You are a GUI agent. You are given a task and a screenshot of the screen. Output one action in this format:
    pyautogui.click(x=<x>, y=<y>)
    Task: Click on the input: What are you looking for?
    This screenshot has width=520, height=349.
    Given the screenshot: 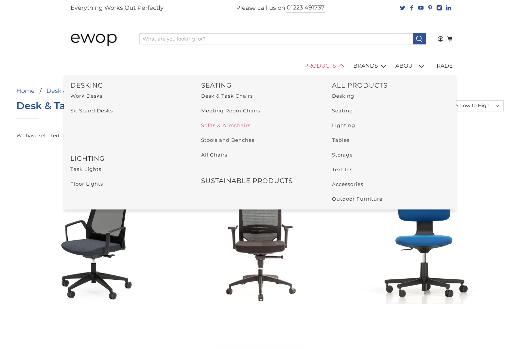 What is the action you would take?
    pyautogui.click(x=276, y=39)
    